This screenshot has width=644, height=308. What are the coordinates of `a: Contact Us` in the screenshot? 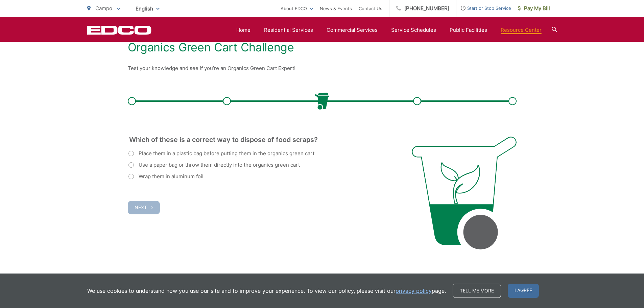 It's located at (370, 8).